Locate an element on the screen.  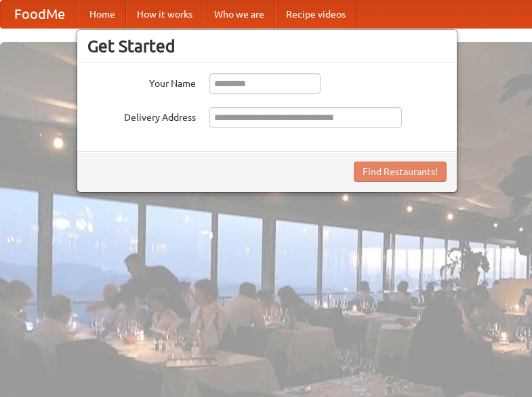
a: FoodMe is located at coordinates (39, 14).